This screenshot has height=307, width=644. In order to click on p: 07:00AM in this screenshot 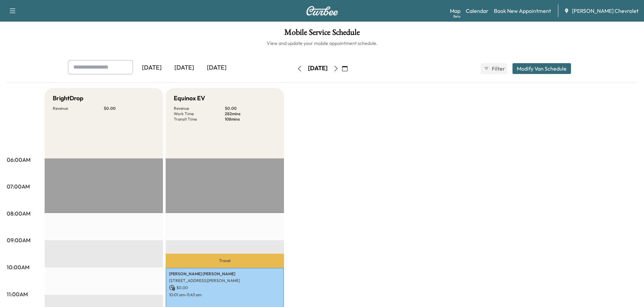, I will do `click(18, 186)`.